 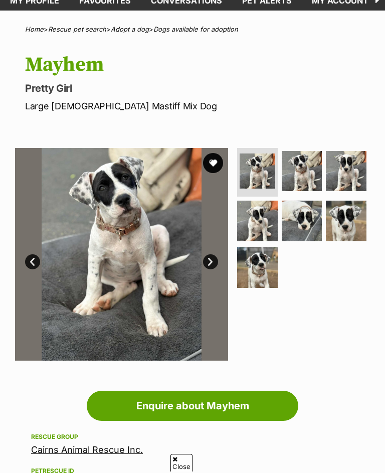 I want to click on a: Rescue pet search, so click(x=77, y=29).